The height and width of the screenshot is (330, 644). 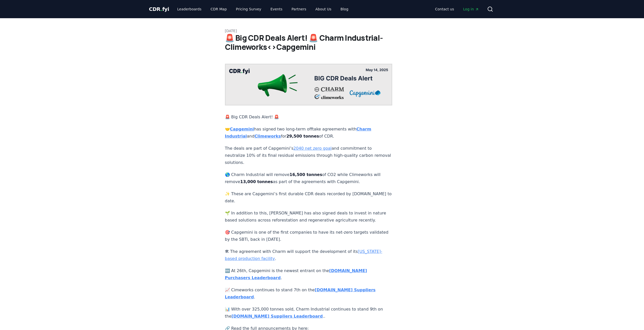 I want to click on p: 🆕 At 26th, Capgemini is the newest entrant on the ., so click(x=309, y=275).